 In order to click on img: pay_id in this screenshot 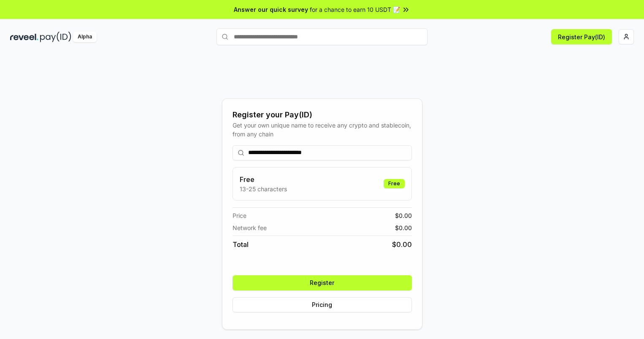, I will do `click(56, 37)`.